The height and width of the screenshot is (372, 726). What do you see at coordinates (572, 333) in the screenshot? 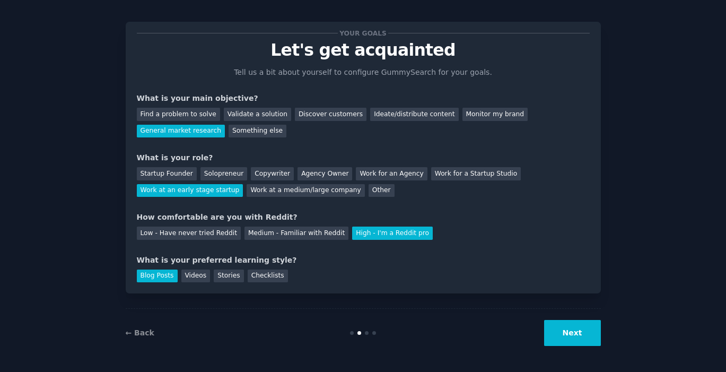
I see `button: Next` at bounding box center [572, 333].